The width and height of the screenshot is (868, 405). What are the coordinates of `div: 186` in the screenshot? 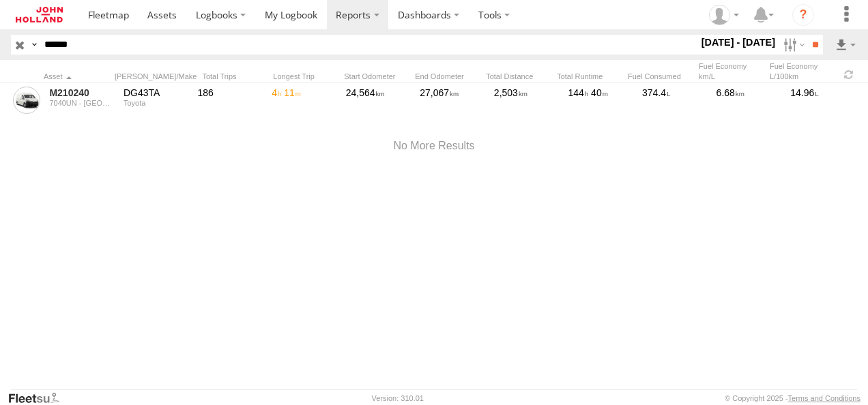 It's located at (230, 100).